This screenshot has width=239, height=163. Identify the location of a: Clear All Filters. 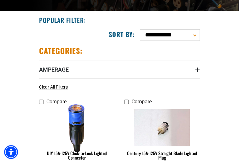
(54, 87).